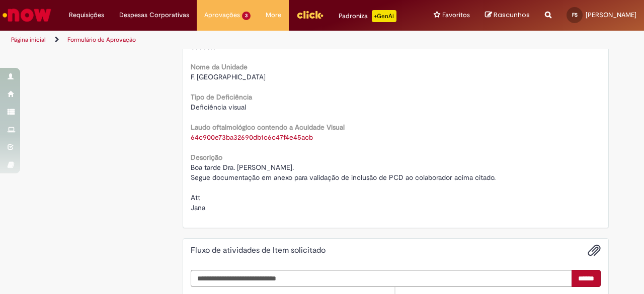  I want to click on span: 3, so click(246, 15).